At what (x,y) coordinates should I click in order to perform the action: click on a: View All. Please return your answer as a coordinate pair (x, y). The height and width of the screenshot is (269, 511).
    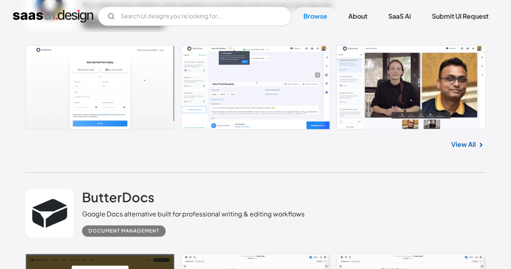
    Looking at the image, I should click on (464, 144).